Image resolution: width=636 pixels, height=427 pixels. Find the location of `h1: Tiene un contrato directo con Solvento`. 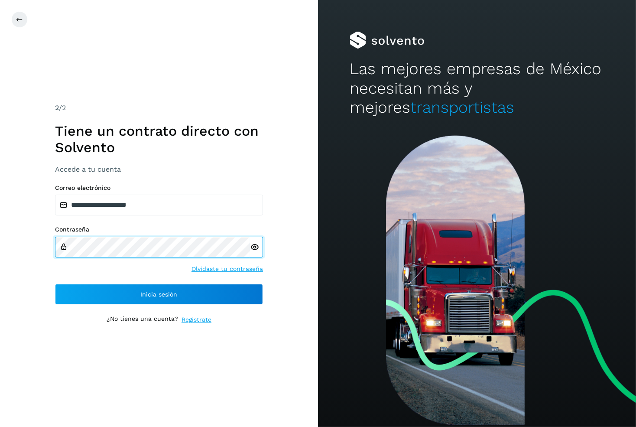

h1: Tiene un contrato directo con Solvento is located at coordinates (159, 139).